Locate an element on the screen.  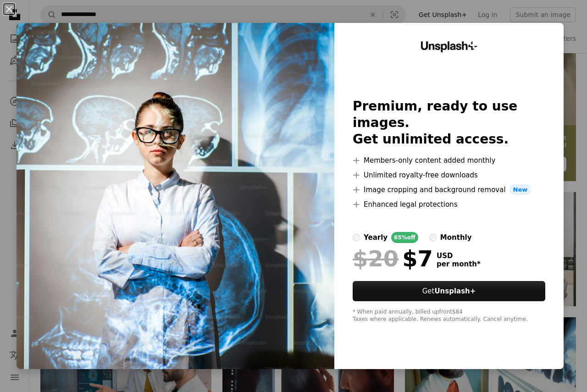
li: Unlimited royalty-free downloads is located at coordinates (449, 175).